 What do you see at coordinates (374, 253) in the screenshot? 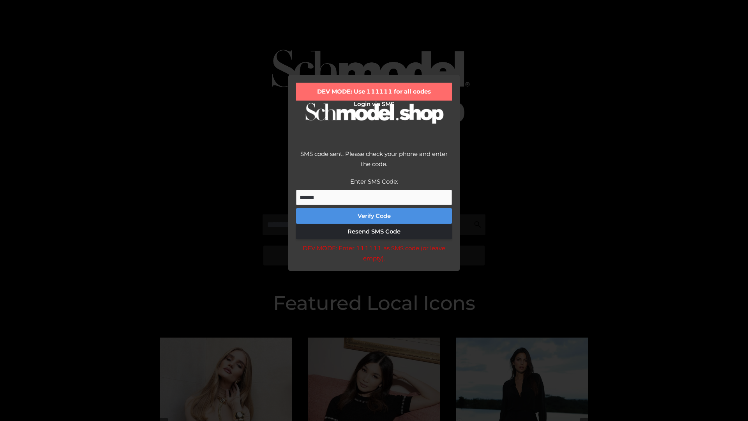
I see `div: DEV MODE: Enter 111111 as SMS code (or leave empty).` at bounding box center [374, 253].